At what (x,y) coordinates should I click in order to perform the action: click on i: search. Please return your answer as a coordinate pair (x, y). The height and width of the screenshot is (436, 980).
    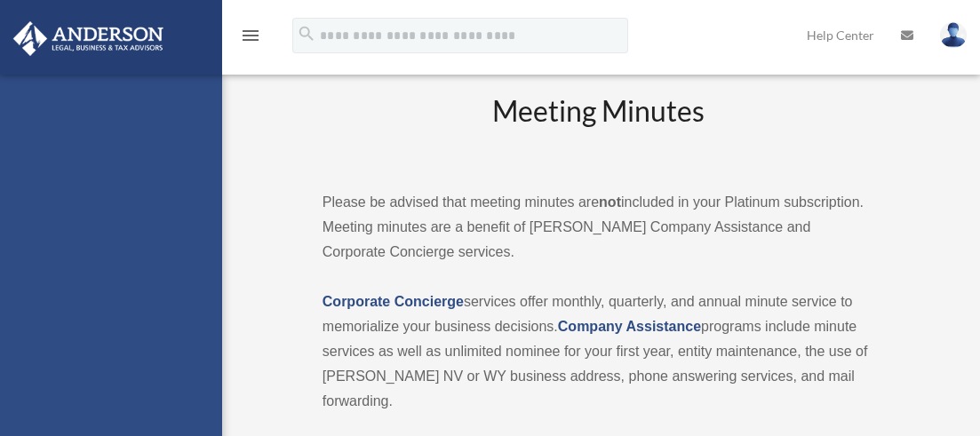
    Looking at the image, I should click on (307, 34).